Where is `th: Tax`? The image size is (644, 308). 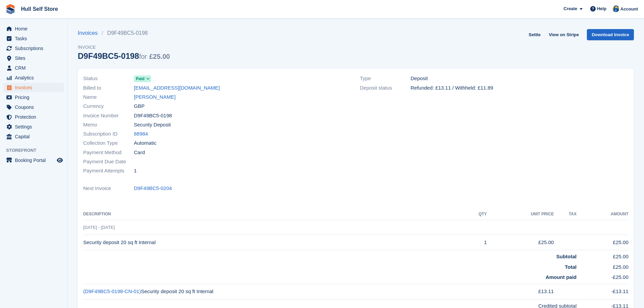
th: Tax is located at coordinates (565, 214).